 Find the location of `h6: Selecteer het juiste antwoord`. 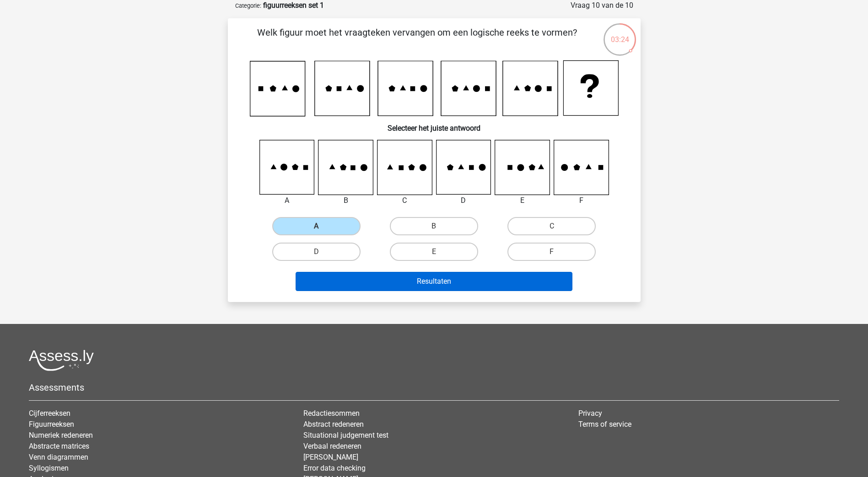

h6: Selecteer het juiste antwoord is located at coordinates (434, 124).